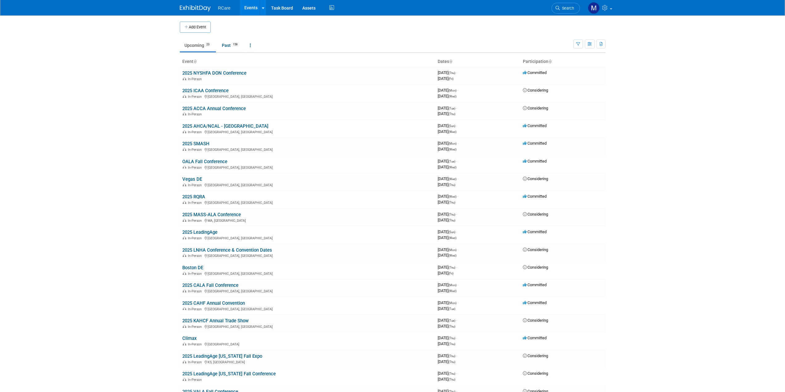 This screenshot has width=785, height=392. What do you see at coordinates (566, 8) in the screenshot?
I see `a: Search` at bounding box center [566, 8].